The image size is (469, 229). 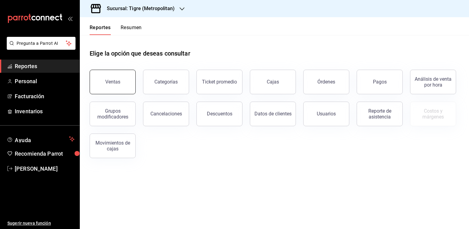 I want to click on div: Categorías, so click(x=166, y=82).